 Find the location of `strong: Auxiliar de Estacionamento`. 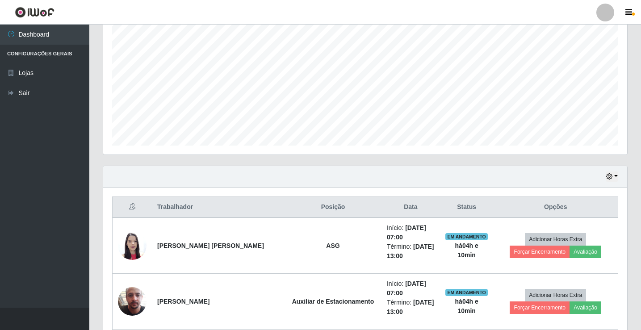

strong: Auxiliar de Estacionamento is located at coordinates (333, 302).